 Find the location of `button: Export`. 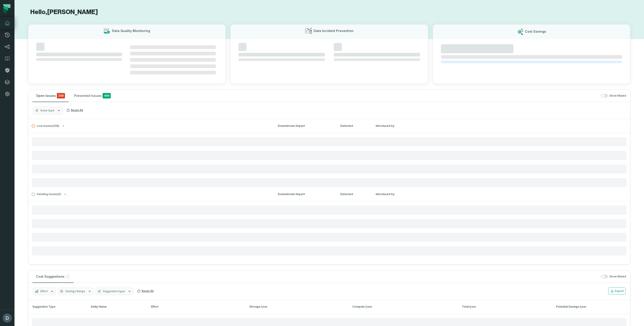

button: Export is located at coordinates (617, 291).